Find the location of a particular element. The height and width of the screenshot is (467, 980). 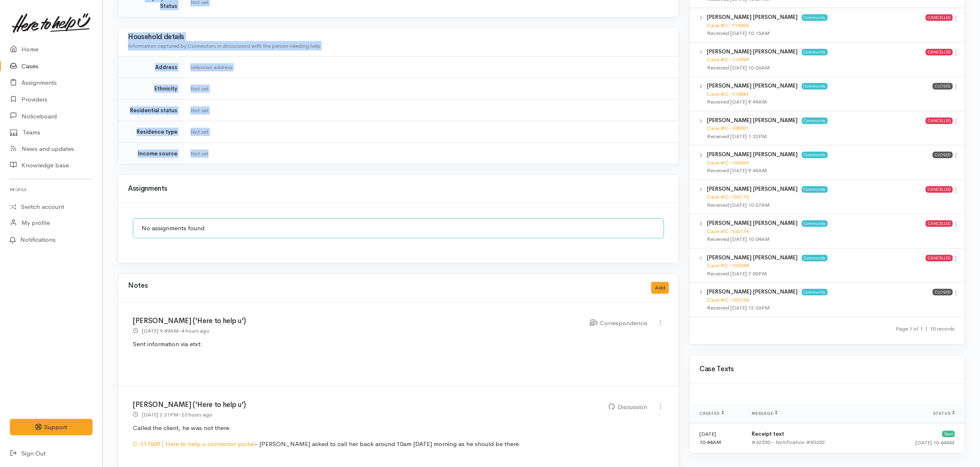

div: Discussion is located at coordinates (628, 407).